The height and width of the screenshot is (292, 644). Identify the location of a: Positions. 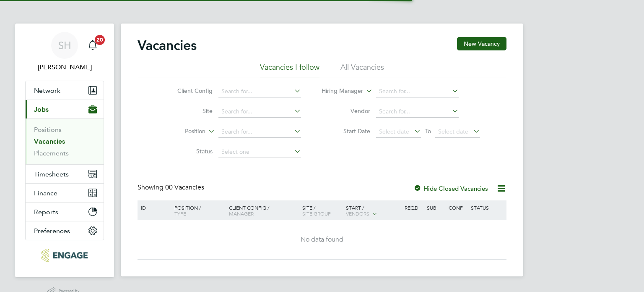
(47, 129).